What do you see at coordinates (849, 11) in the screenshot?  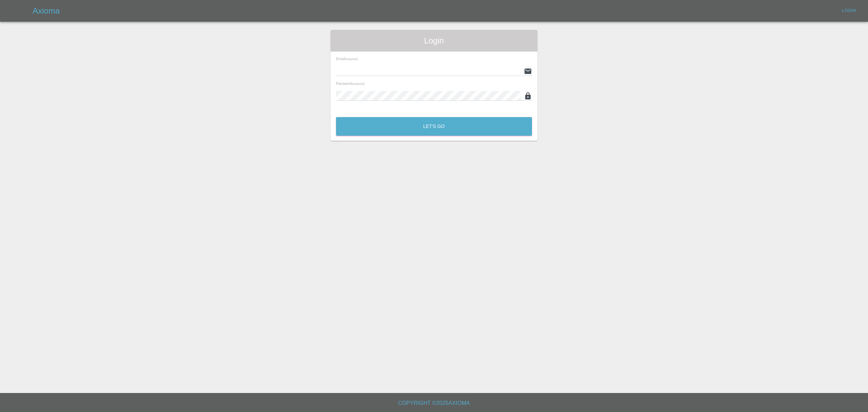 I see `a: Login` at bounding box center [849, 11].